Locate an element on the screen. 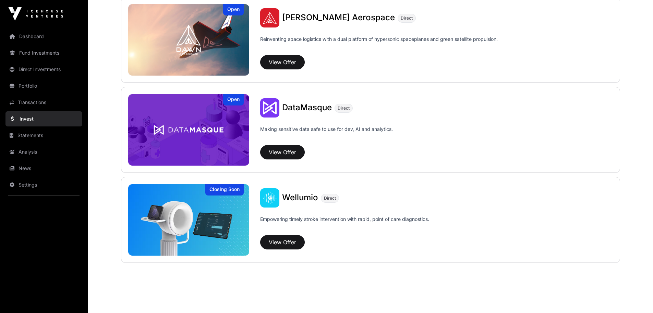 The image size is (653, 313). a: Statements is located at coordinates (44, 135).